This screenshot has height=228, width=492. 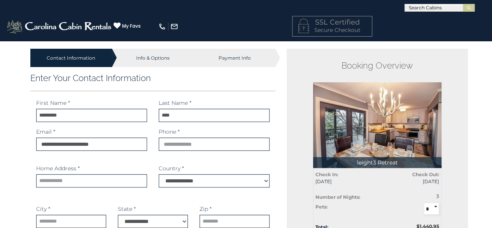 What do you see at coordinates (426, 174) in the screenshot?
I see `strong: Check Out:` at bounding box center [426, 174].